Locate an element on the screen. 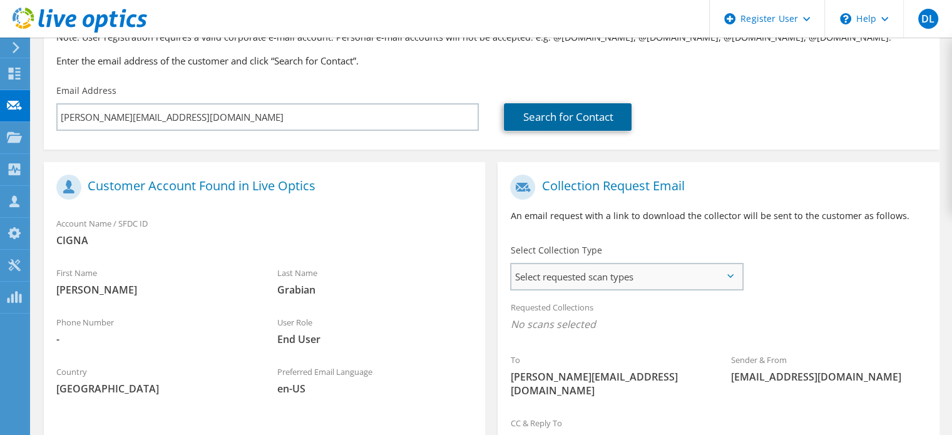  h3: Enter the email address of the customer and click “Search for Contact”. is located at coordinates (491, 61).